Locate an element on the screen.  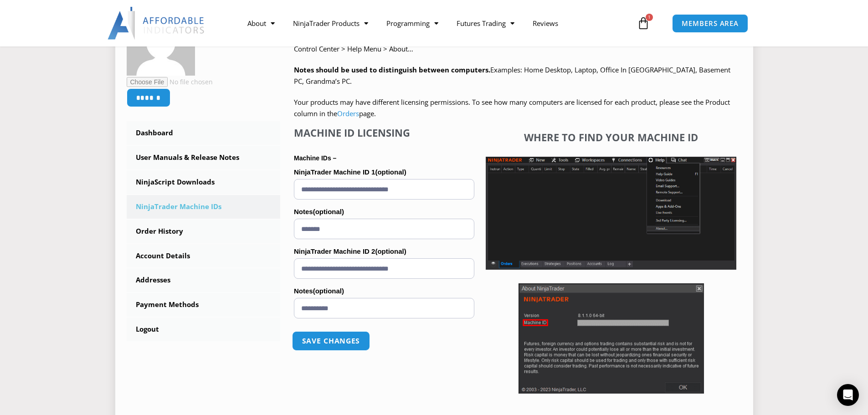
label: NinjaTrader Machine ID 2 is located at coordinates (384, 251).